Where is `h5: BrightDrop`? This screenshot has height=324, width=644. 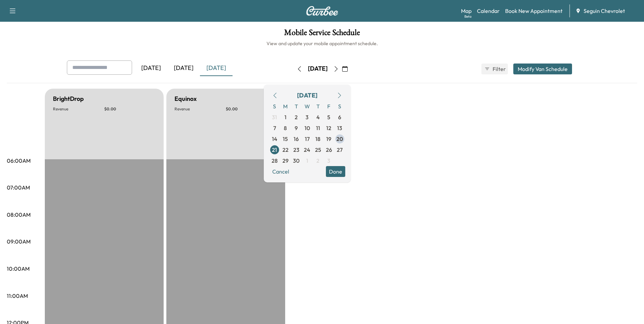 h5: BrightDrop is located at coordinates (68, 99).